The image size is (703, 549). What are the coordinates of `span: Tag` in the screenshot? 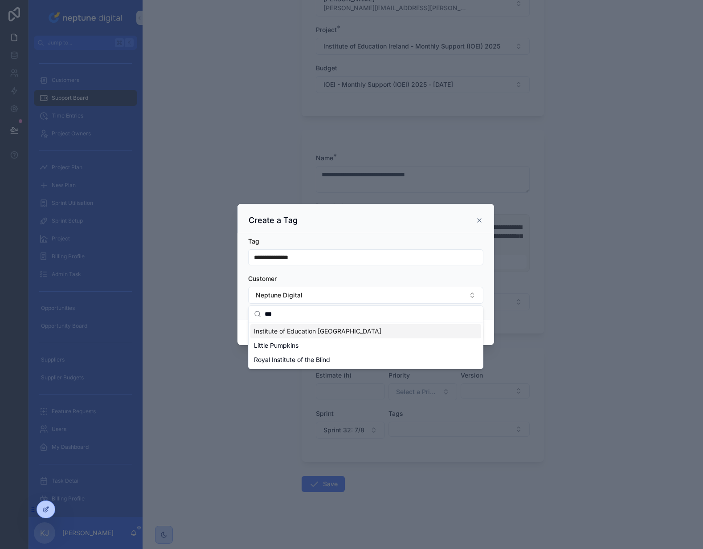 It's located at (253, 241).